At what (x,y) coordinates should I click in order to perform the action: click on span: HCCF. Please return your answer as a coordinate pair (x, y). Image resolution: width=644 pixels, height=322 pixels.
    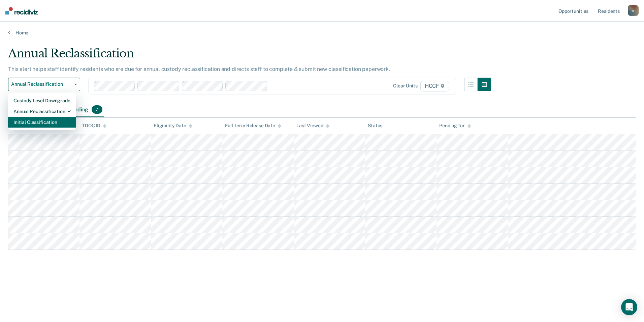
    Looking at the image, I should click on (434, 86).